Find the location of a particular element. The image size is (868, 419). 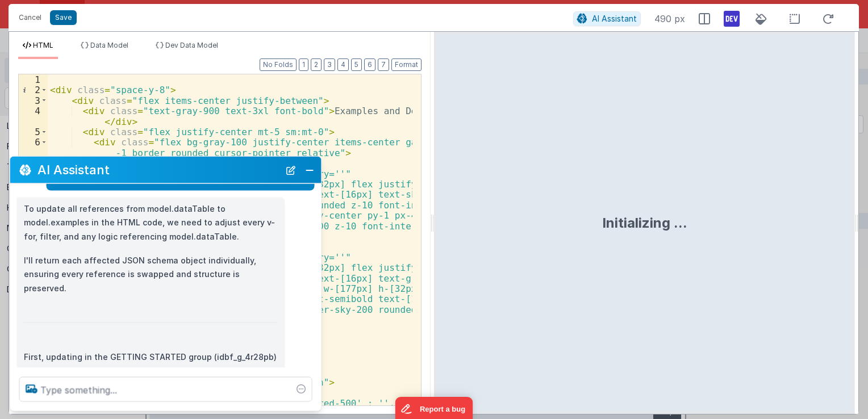

h2: AI Assistant is located at coordinates (158, 170).